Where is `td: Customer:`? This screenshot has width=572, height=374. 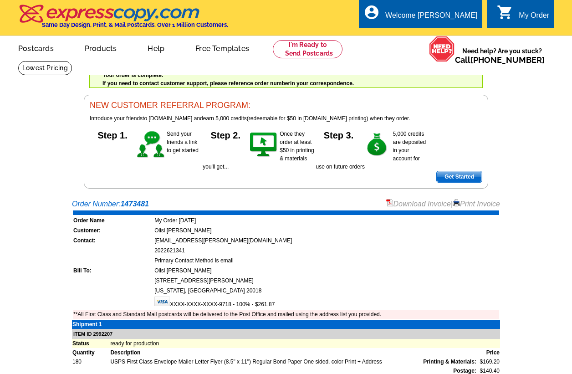
td: Customer: is located at coordinates (113, 230).